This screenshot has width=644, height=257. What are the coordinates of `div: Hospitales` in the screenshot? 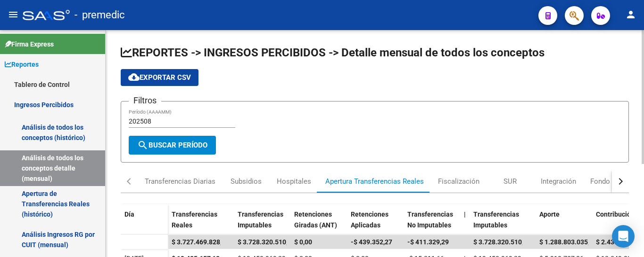 It's located at (293, 181).